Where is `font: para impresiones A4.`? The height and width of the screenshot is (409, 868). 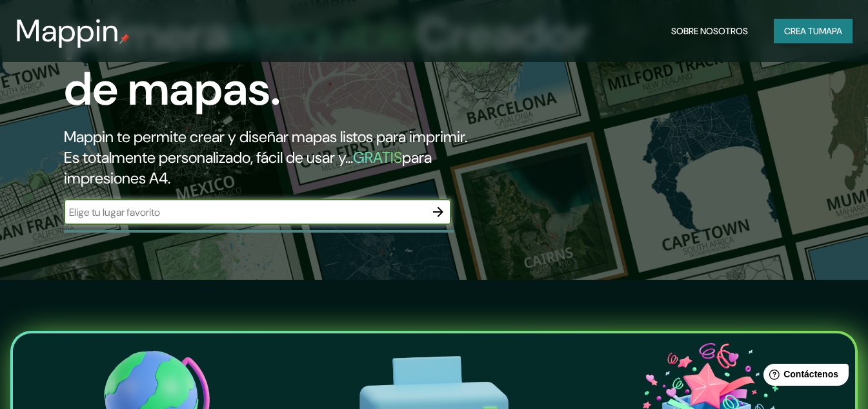 font: para impresiones A4. is located at coordinates (247, 167).